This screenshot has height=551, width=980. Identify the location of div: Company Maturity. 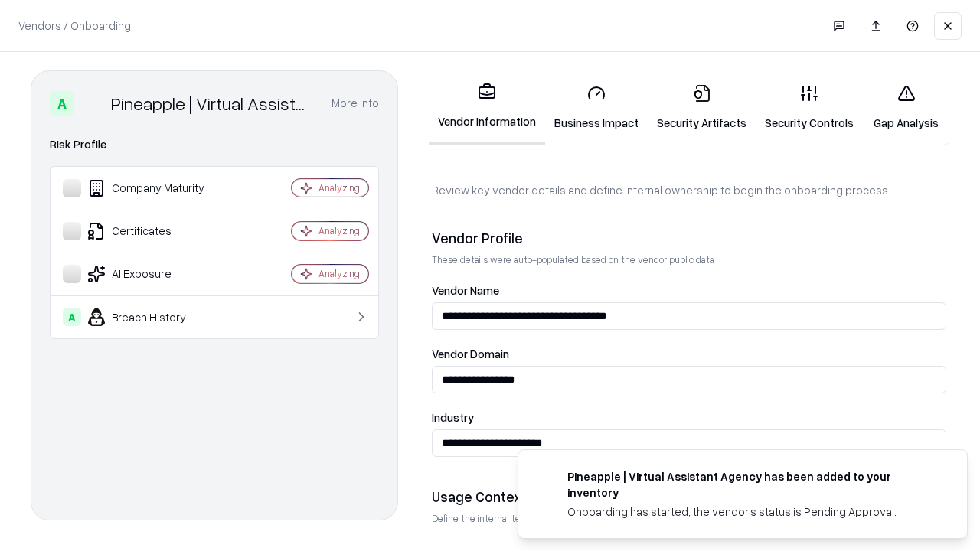
(154, 189).